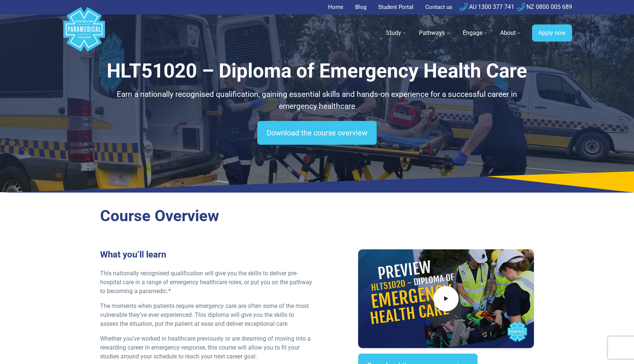 The image size is (634, 364). What do you see at coordinates (545, 6) in the screenshot?
I see `a: NZ 0800 005 689` at bounding box center [545, 6].